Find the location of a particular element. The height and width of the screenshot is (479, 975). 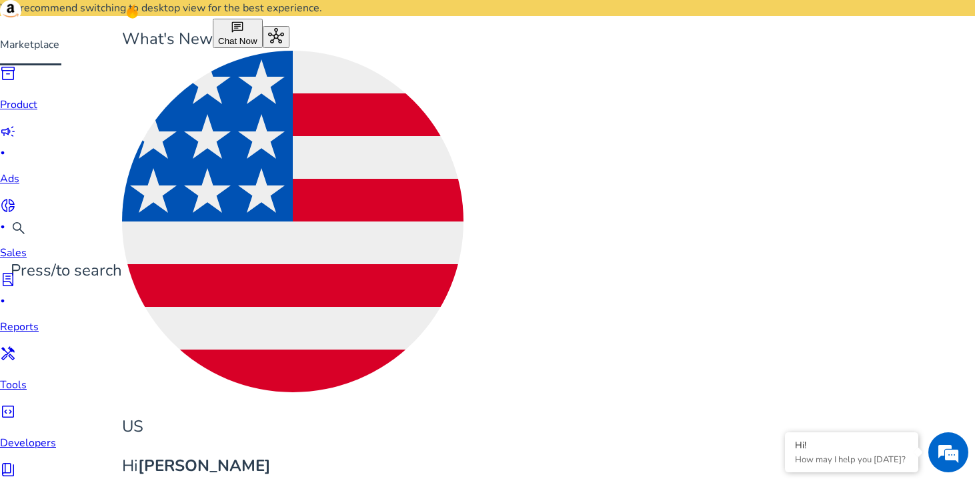

img: us.svg is located at coordinates (293, 221).